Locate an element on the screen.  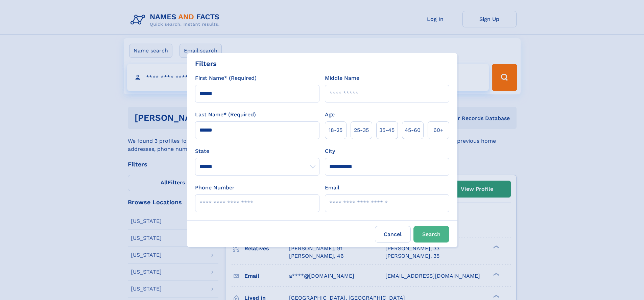
label: Phone Number is located at coordinates (214, 188).